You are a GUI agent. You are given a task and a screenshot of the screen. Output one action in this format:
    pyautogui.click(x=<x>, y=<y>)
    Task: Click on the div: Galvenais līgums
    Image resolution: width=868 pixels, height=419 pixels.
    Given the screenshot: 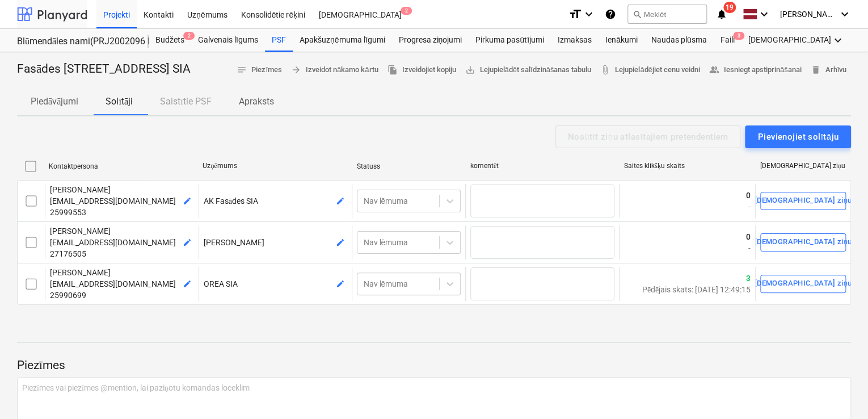 What is the action you would take?
    pyautogui.click(x=228, y=40)
    